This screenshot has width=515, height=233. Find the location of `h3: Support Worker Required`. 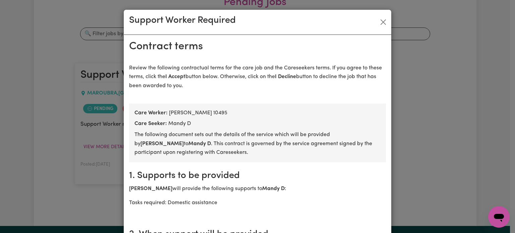

h3: Support Worker Required is located at coordinates (182, 21).